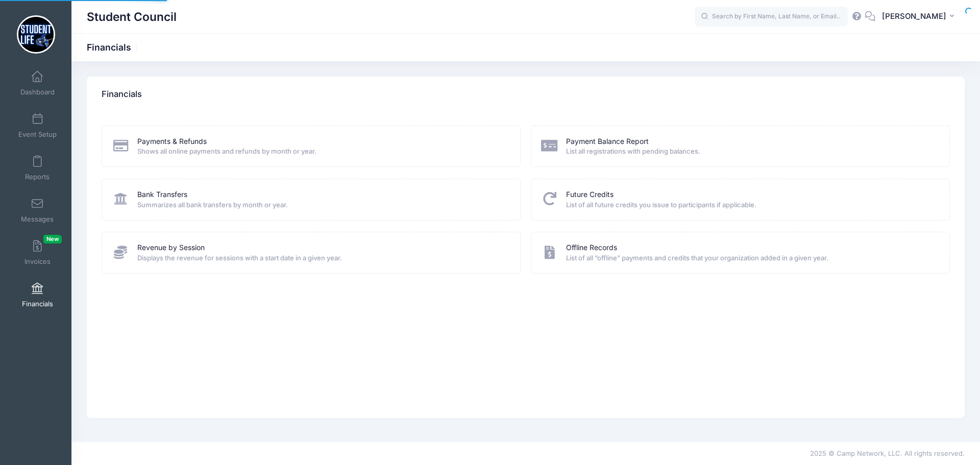 This screenshot has height=465, width=980. What do you see at coordinates (37, 92) in the screenshot?
I see `span: Dashboard` at bounding box center [37, 92].